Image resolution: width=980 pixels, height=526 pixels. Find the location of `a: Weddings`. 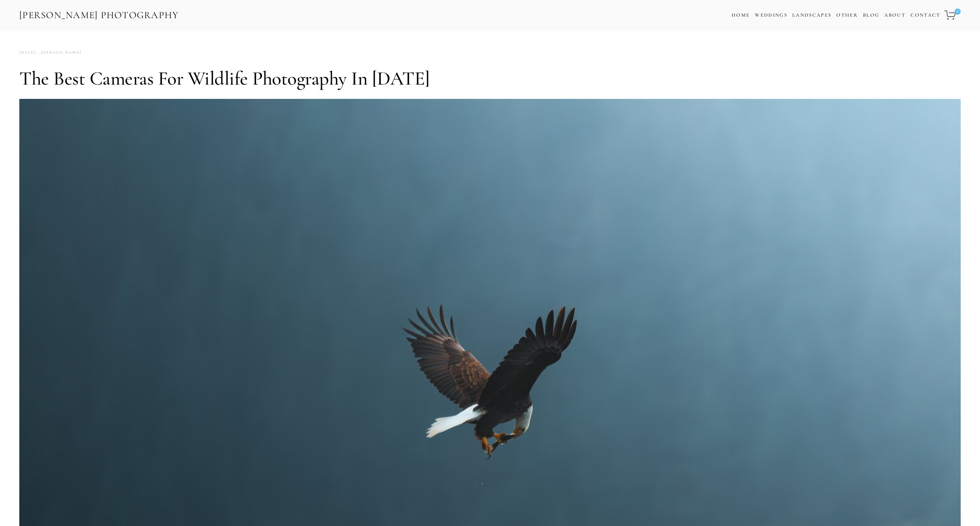

a: Weddings is located at coordinates (771, 15).